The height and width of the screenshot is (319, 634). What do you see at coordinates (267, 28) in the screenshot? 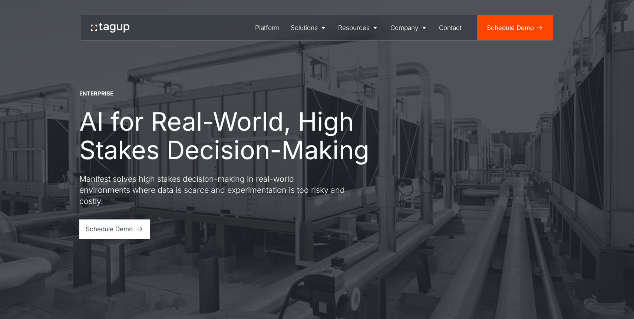
I see `a: Platform` at bounding box center [267, 28].